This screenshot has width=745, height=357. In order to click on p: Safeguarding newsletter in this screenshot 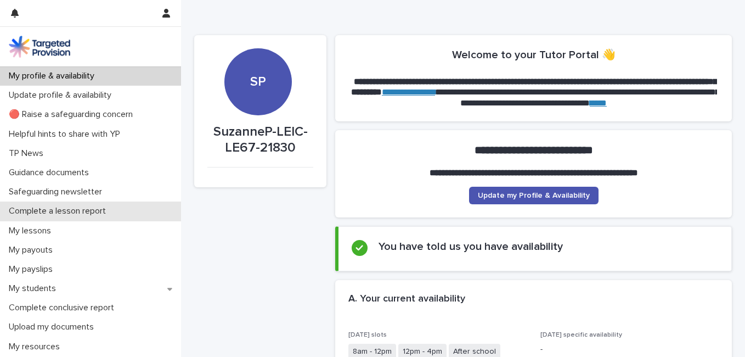, I will do `click(58, 192)`.